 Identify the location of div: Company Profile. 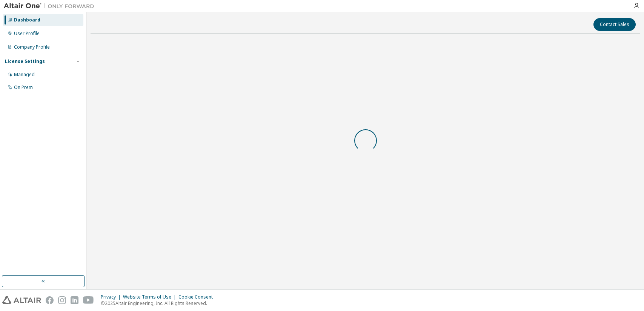
(32, 47).